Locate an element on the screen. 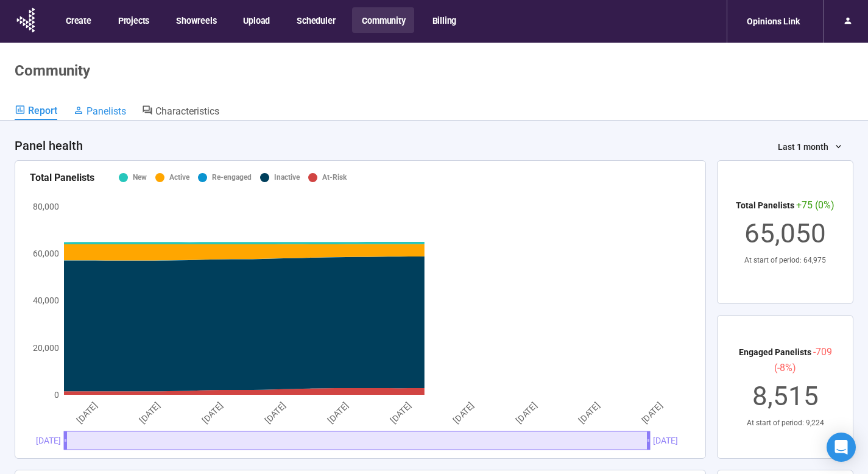 Image resolution: width=868 pixels, height=474 pixels. button: Create is located at coordinates (78, 20).